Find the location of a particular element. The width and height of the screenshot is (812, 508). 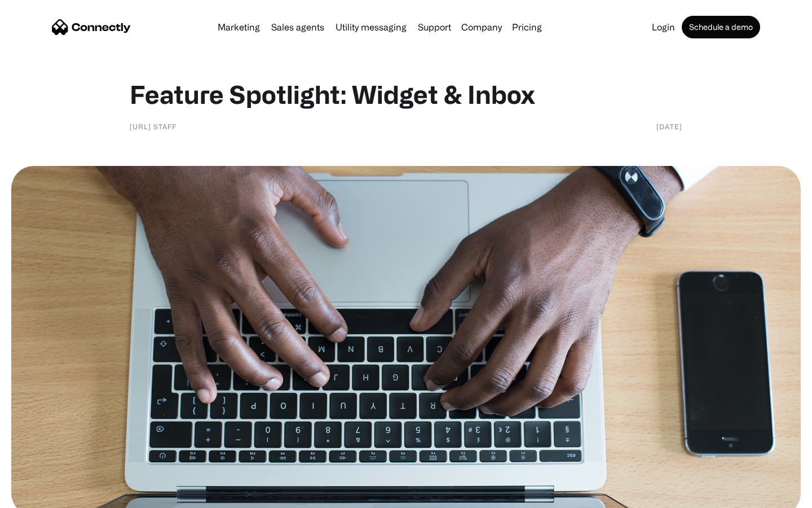

a: Login is located at coordinates (663, 27).